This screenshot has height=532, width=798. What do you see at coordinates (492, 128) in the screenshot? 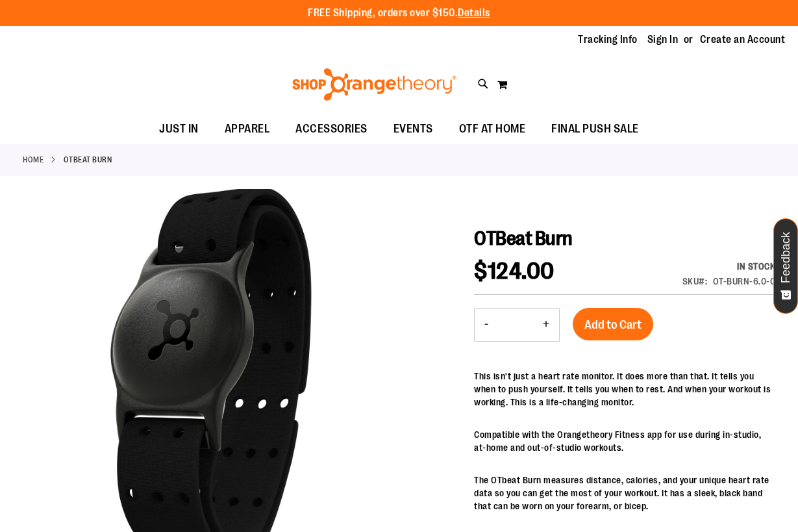
I see `span: OTF AT HOME` at bounding box center [492, 128].